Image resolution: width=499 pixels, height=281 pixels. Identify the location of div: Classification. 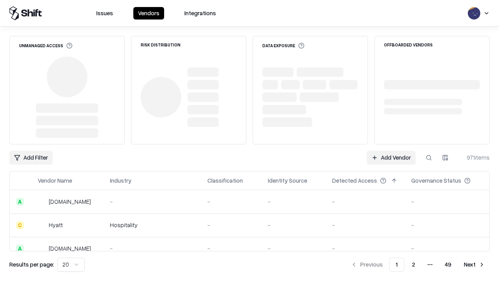
(225, 180).